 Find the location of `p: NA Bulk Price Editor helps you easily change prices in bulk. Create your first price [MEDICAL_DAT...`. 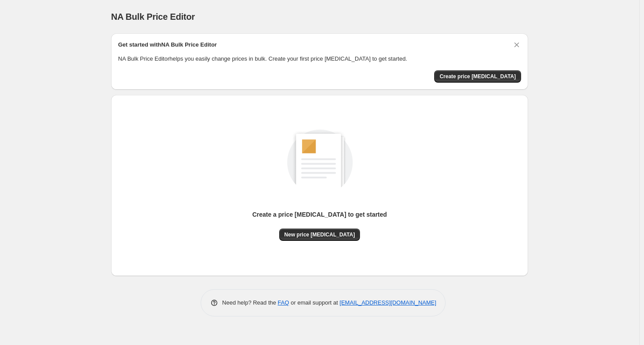

p: NA Bulk Price Editor helps you easily change prices in bulk. Create your first price [MEDICAL_DAT... is located at coordinates (320, 59).